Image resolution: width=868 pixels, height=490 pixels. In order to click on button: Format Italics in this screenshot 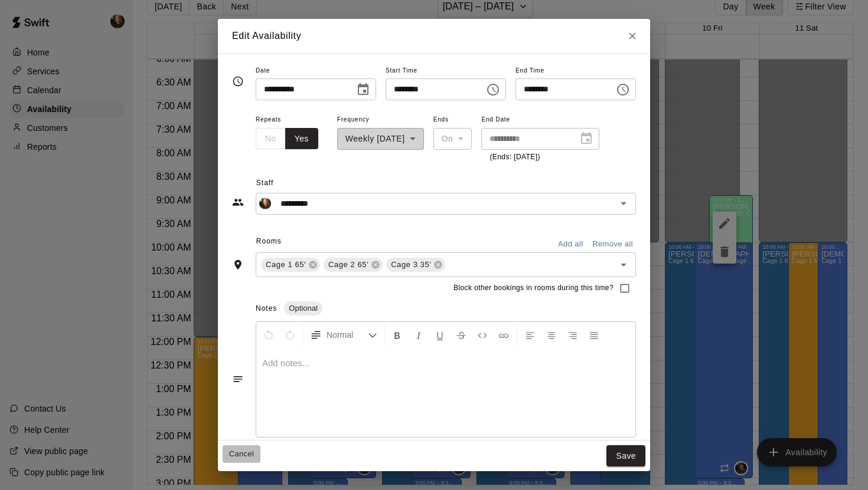, I will do `click(419, 335)`.